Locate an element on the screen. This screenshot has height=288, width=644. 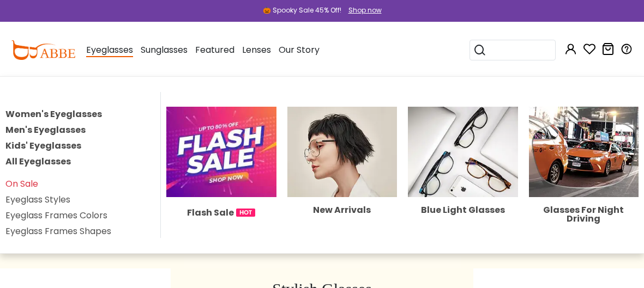
div: Glasses For Night Driving is located at coordinates (583, 215).